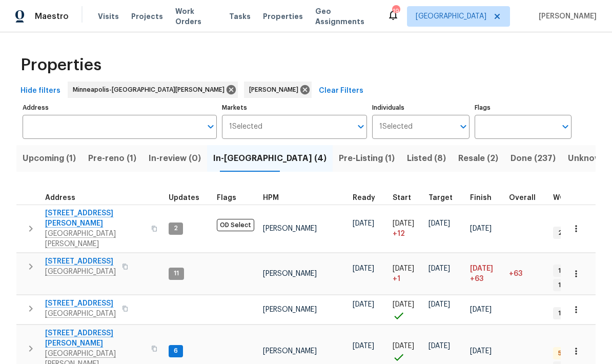 This screenshot has width=612, height=364. What do you see at coordinates (240, 16) in the screenshot?
I see `span: Tasks` at bounding box center [240, 16].